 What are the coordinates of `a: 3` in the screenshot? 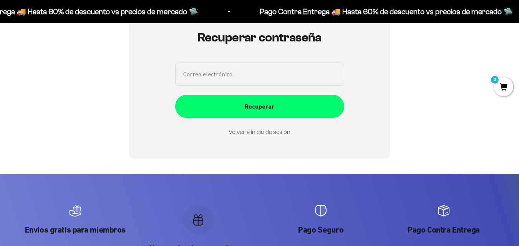 It's located at (503, 88).